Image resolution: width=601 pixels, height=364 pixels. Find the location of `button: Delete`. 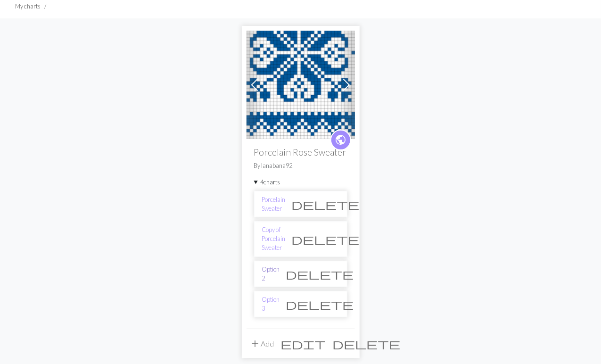

button: Delete is located at coordinates (367, 344).